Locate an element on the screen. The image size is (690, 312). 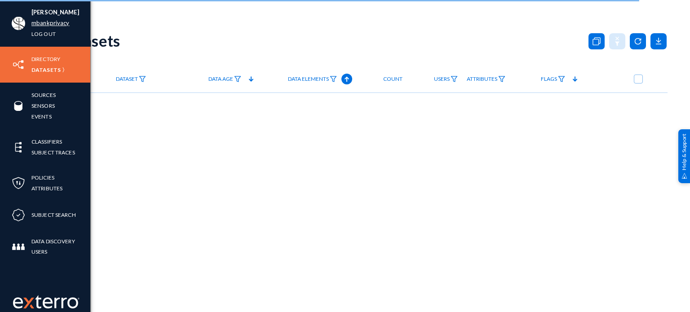
a: mbankprivacy is located at coordinates (50, 23).